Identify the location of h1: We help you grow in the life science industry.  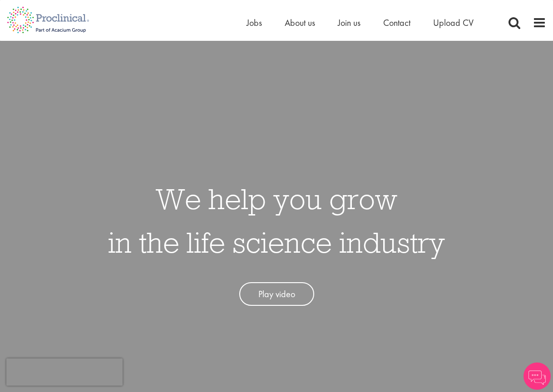
(276, 221).